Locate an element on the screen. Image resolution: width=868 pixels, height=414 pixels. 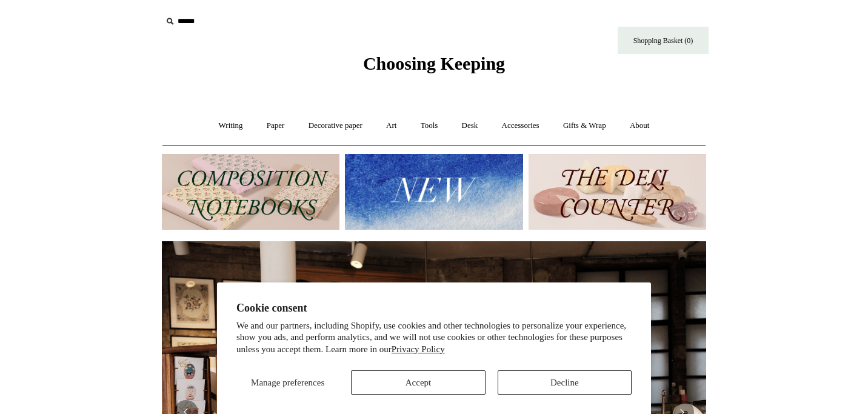
a: The Deli Counter is located at coordinates (617, 191).